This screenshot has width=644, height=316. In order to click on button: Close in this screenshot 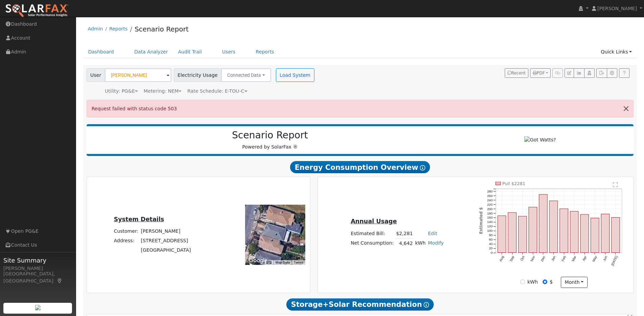, I will do `click(626, 108)`.